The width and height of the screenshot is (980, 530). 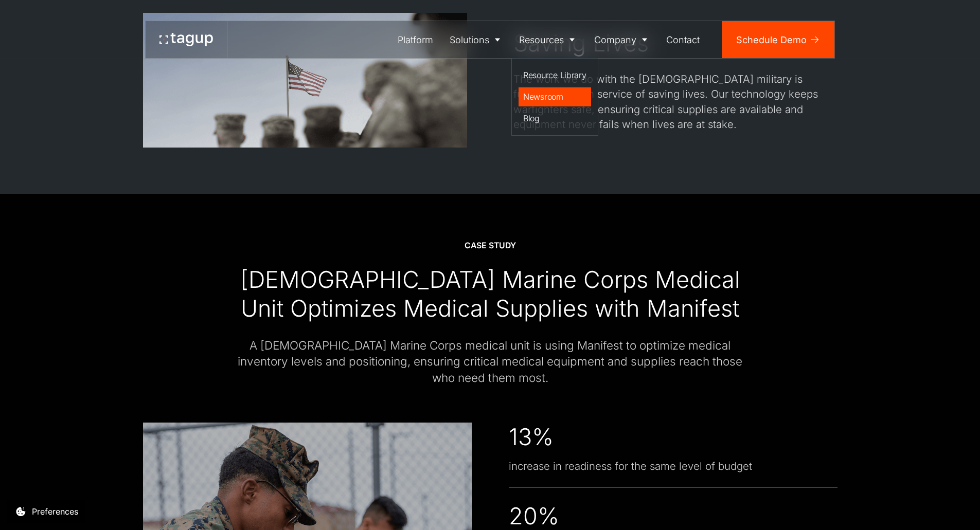 I want to click on a: Contact, so click(x=683, y=39).